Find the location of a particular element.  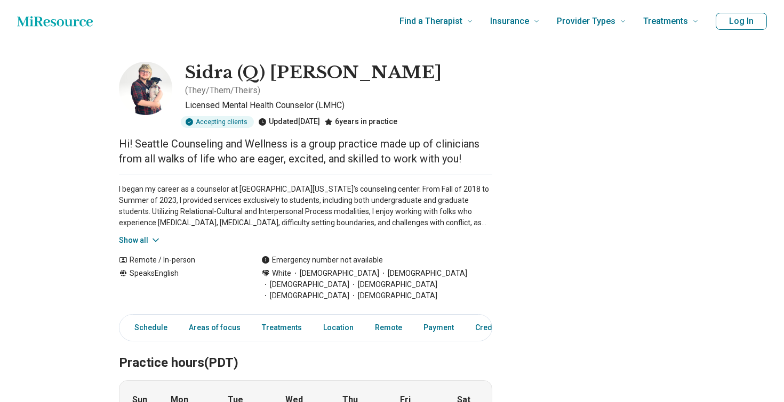

button: Log In is located at coordinates (741, 21).